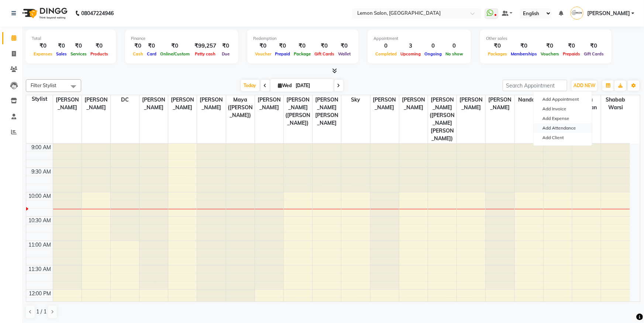 The image size is (644, 323). I want to click on button: Add Appointment, so click(563, 100).